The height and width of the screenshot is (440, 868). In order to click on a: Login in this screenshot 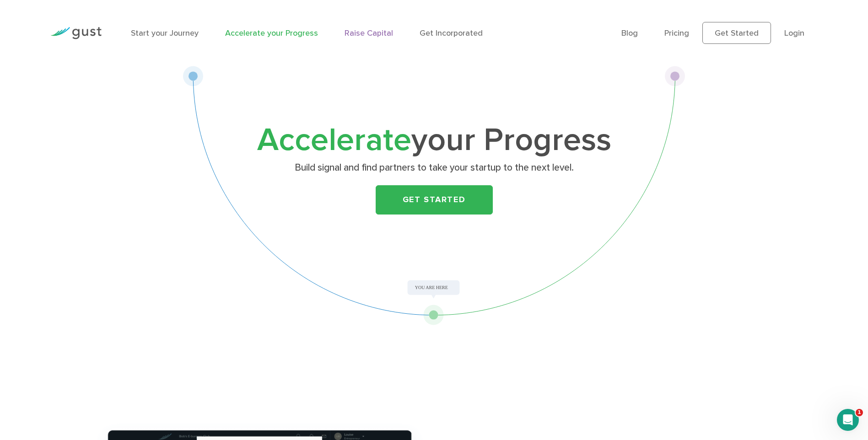, I will do `click(795, 33)`.